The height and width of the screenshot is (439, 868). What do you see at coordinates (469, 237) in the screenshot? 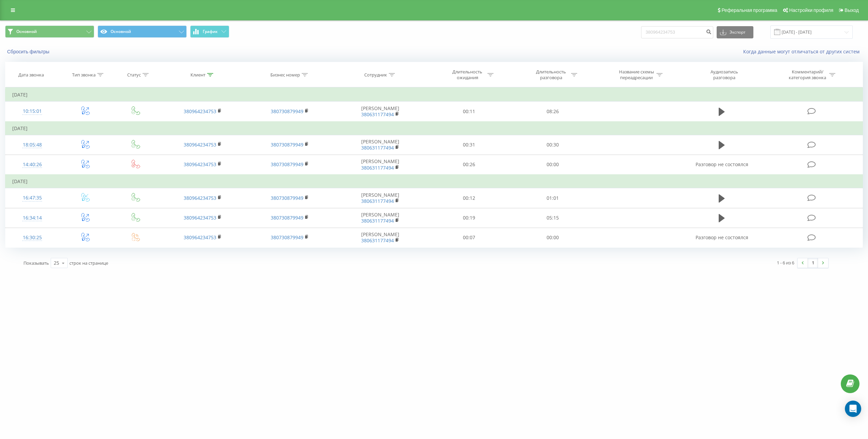
I see `td: 00:07` at bounding box center [469, 237].